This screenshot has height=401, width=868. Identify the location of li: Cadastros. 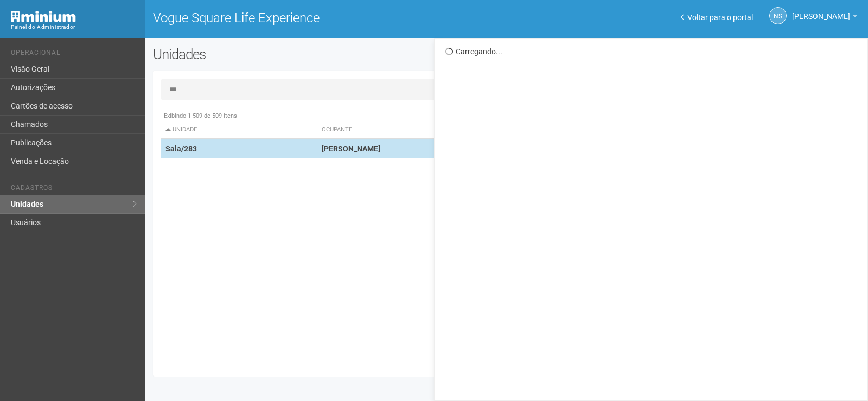
(74, 189).